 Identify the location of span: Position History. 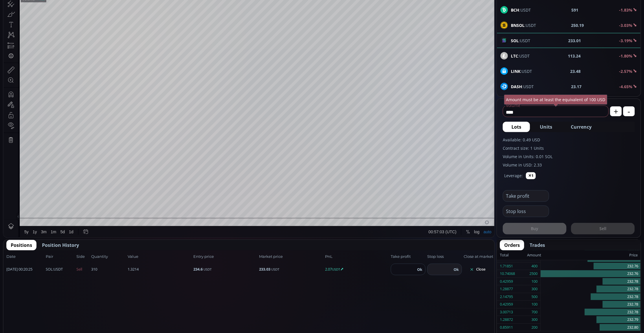
(60, 245).